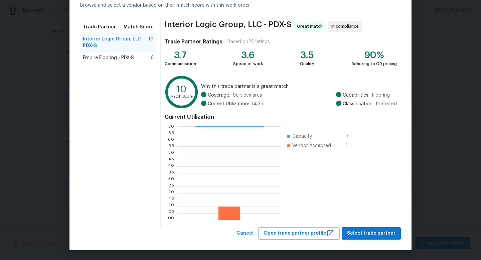  I want to click on text: 6.5, so click(171, 133).